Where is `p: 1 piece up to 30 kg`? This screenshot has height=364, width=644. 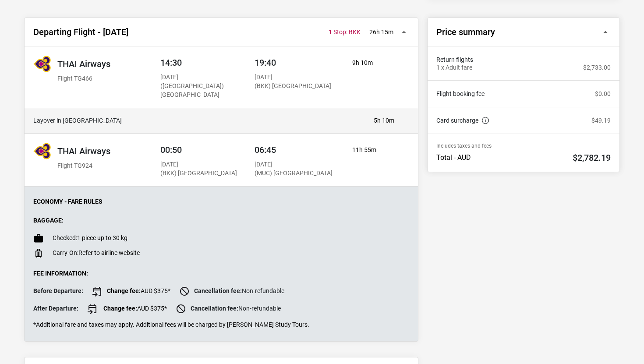
p: 1 piece up to 30 kg is located at coordinates (90, 238).